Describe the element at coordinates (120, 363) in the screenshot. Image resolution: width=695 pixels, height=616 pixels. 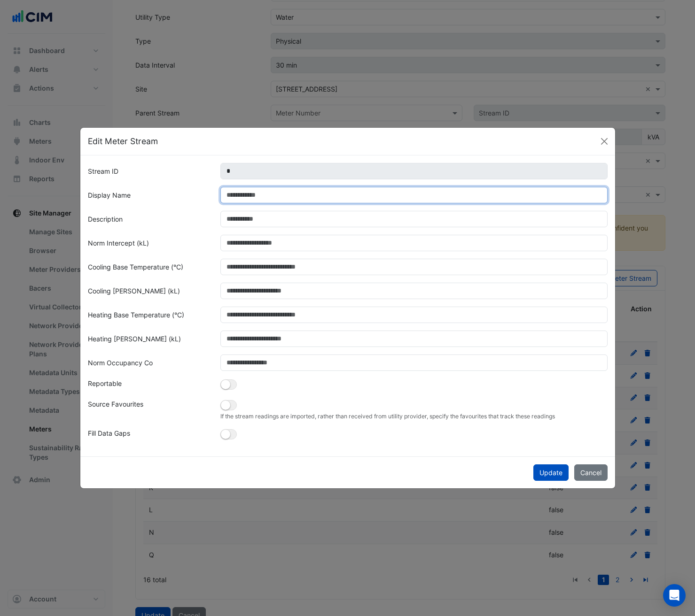
I see `label: Norm Occupancy Co` at that location.